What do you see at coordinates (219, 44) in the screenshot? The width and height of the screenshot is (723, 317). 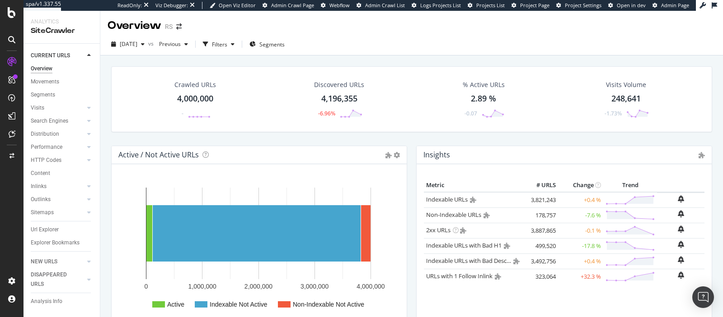 I see `button: Filters` at bounding box center [219, 44].